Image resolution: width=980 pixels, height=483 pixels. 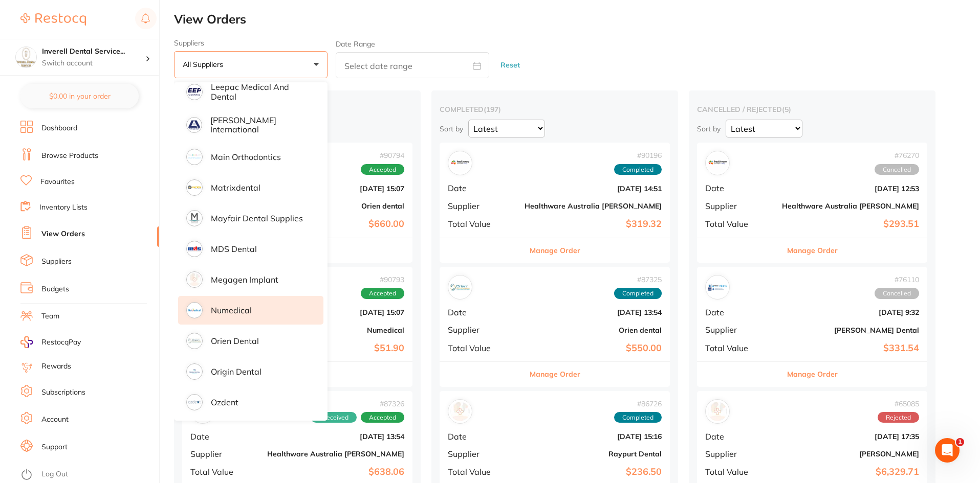 What do you see at coordinates (26, 342) in the screenshot?
I see `img: RestocqPay` at bounding box center [26, 342].